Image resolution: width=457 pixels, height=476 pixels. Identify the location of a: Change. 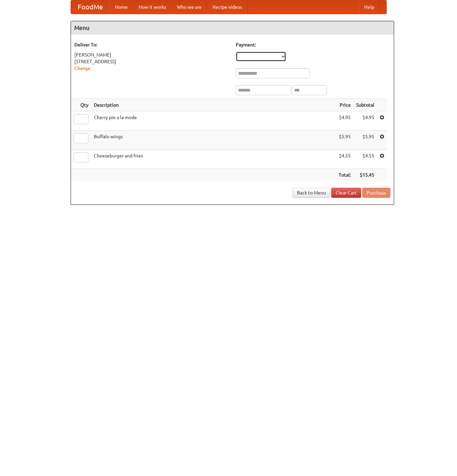
(82, 69).